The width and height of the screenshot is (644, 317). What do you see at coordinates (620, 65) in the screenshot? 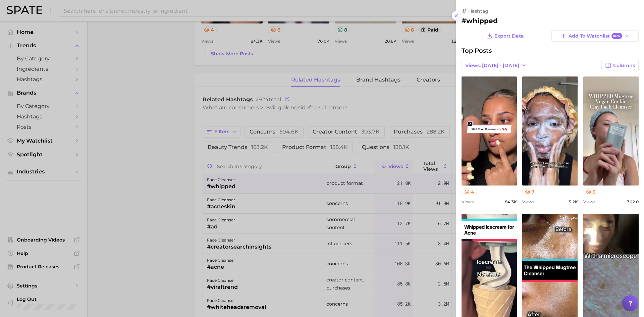
I see `button: Columns` at bounding box center [620, 65].